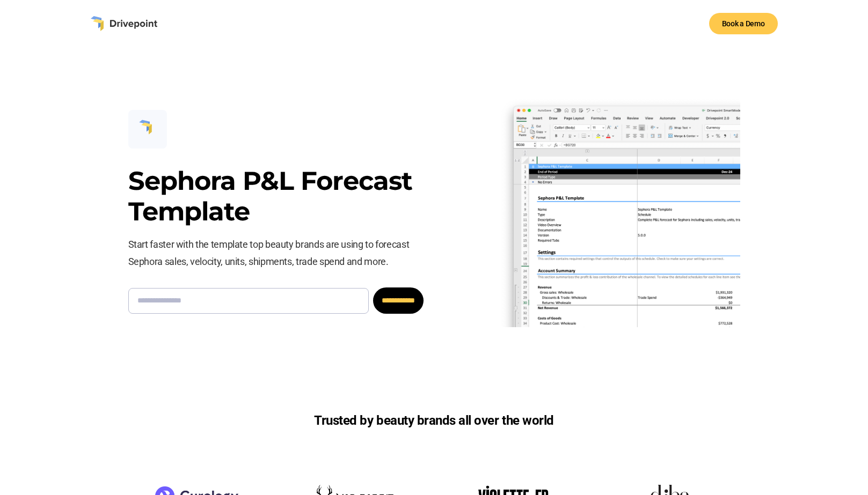  Describe the element at coordinates (276, 300) in the screenshot. I see `form: Email Form` at that location.